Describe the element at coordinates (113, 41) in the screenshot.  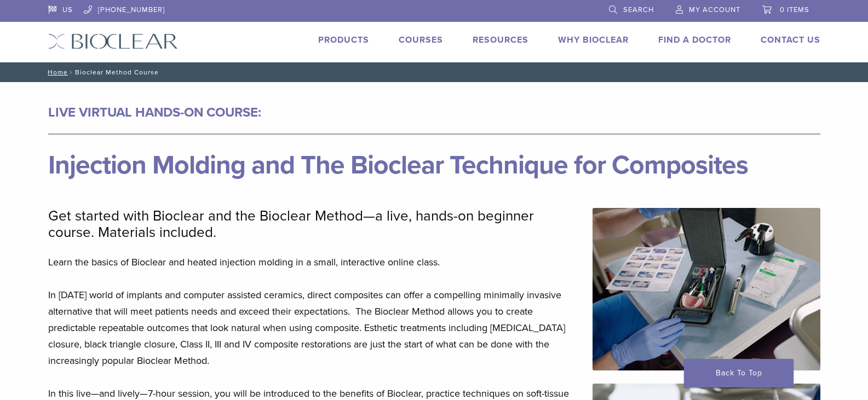
I see `img: Bioclear` at that location.